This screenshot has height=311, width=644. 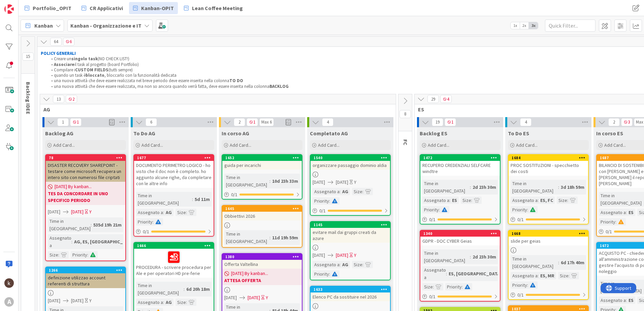 What do you see at coordinates (157, 8) in the screenshot?
I see `span: Kanban-OPIT` at bounding box center [157, 8].